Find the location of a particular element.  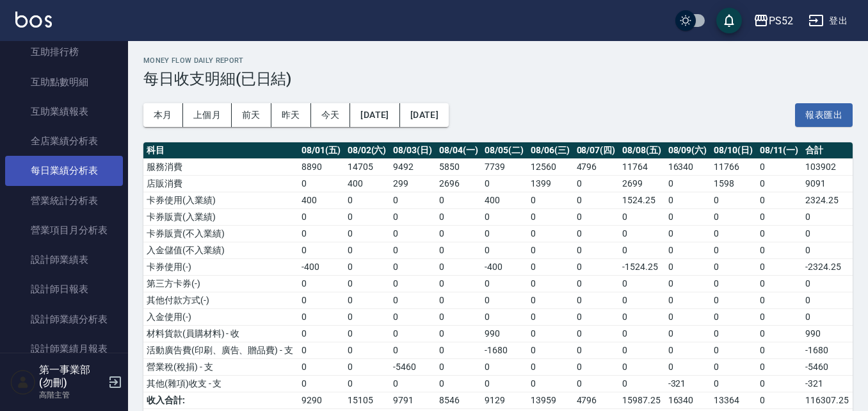

td: 服務消費 is located at coordinates (221, 166).